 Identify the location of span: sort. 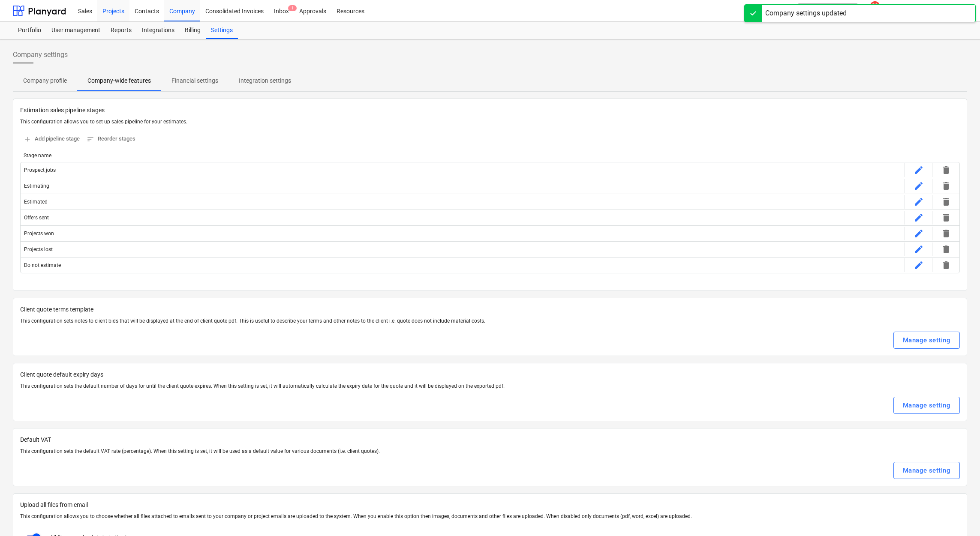
(90, 139).